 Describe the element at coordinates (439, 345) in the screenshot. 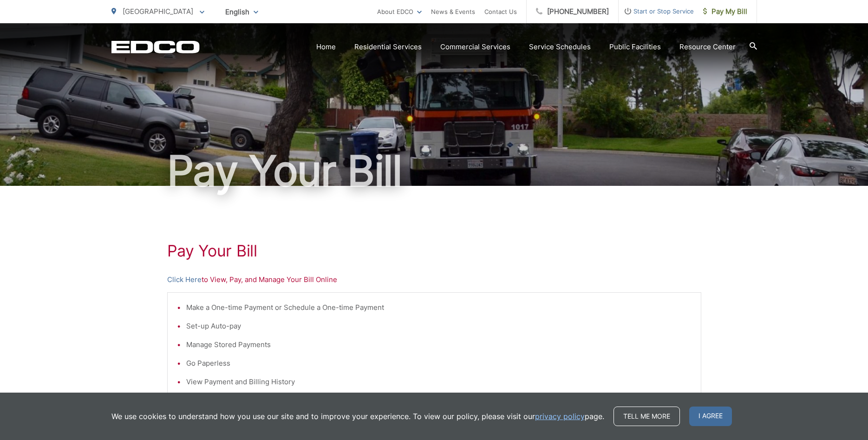

I see `li: Manage Stored Payments` at that location.